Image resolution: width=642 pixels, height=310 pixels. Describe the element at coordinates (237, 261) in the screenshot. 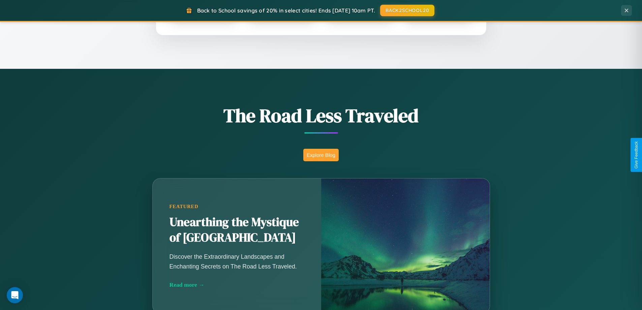

I see `p: Discover the Extraordinary Landscapes and Enchanting Secrets on The Road Less Traveled.` at that location.